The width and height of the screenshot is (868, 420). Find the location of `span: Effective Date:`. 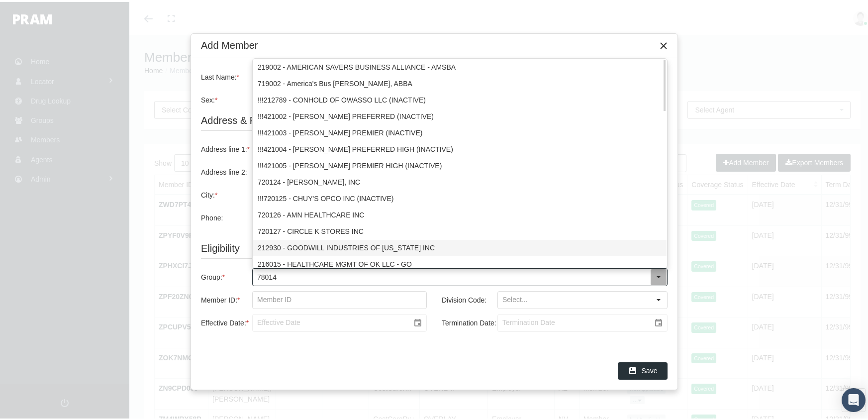

span: Effective Date: is located at coordinates (223, 321).